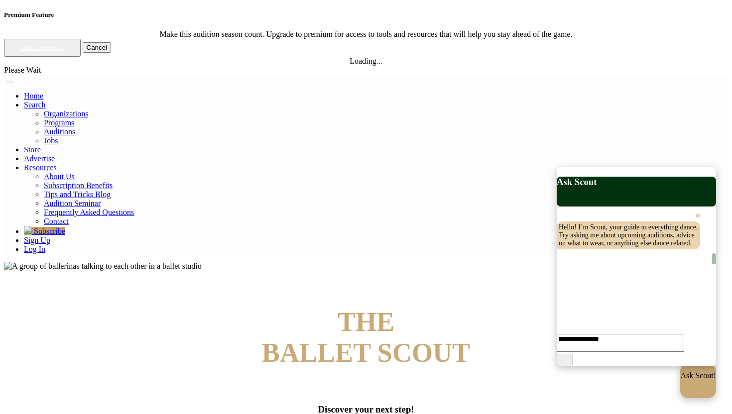 This screenshot has height=414, width=732. Describe the element at coordinates (49, 231) in the screenshot. I see `span: Subscribe` at that location.